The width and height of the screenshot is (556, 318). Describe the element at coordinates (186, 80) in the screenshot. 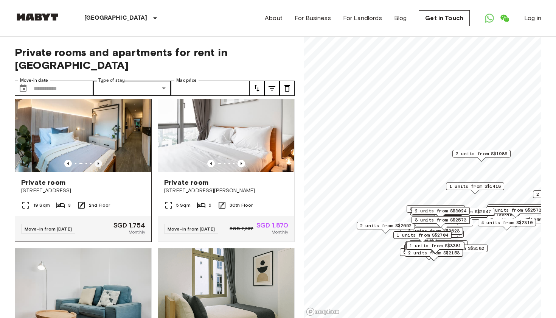

I see `label: Max price` at that location.